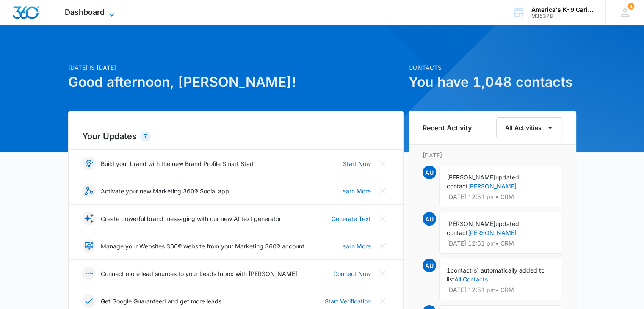  Describe the element at coordinates (563, 10) in the screenshot. I see `div: account name` at that location.